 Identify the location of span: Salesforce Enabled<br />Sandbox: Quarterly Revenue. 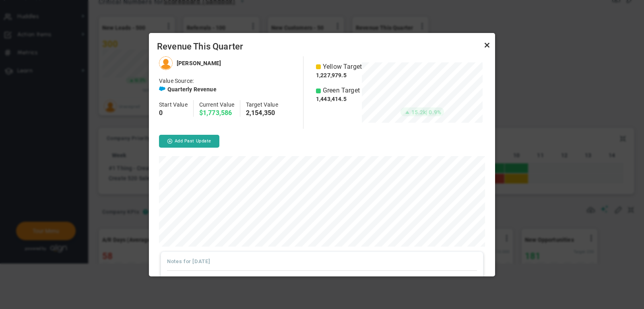
(162, 89).